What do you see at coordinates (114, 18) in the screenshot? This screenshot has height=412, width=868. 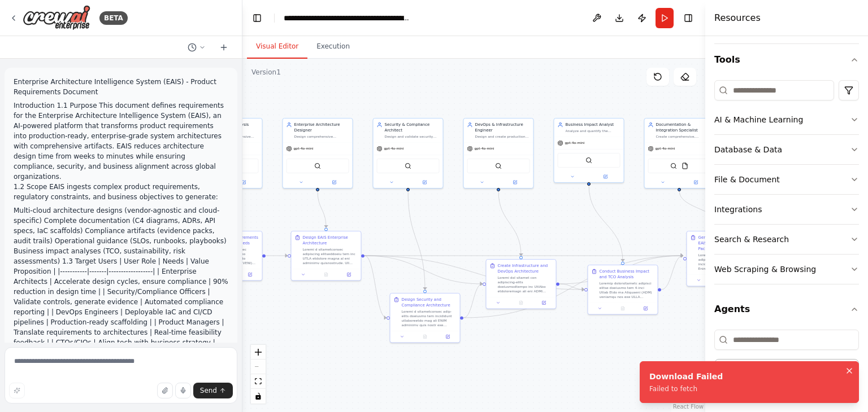 I see `div: BETA` at bounding box center [114, 18].